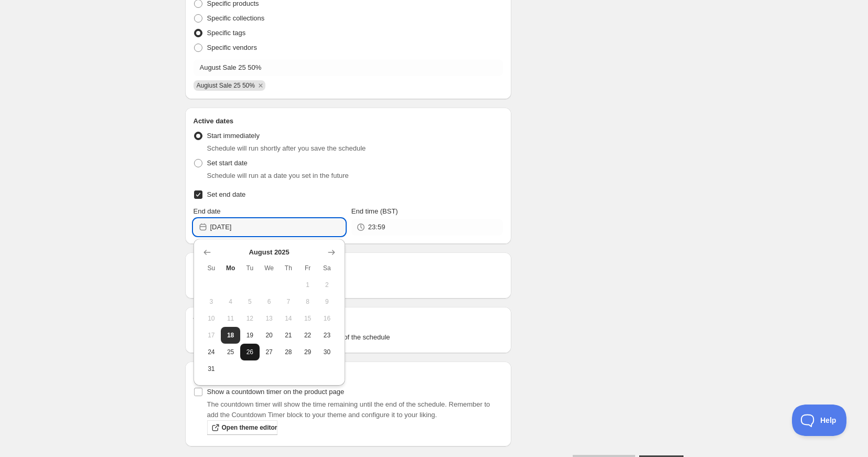  Describe the element at coordinates (233, 135) in the screenshot. I see `span: Start immediately` at that location.